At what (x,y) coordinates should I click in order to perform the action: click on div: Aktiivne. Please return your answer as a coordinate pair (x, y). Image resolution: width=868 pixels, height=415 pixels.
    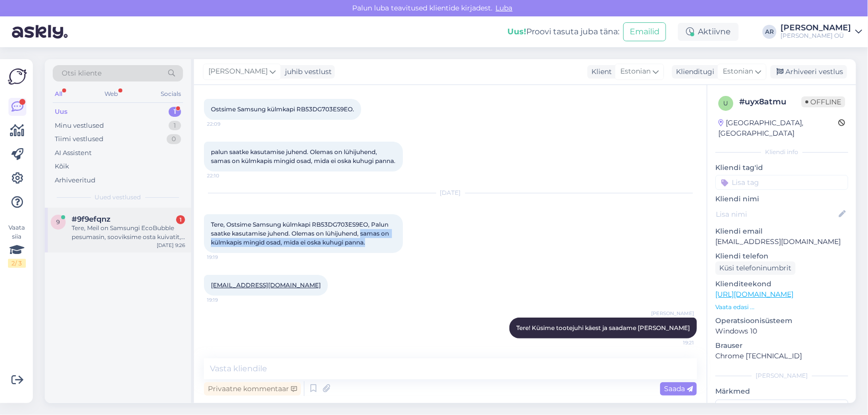
    Looking at the image, I should click on (708, 32).